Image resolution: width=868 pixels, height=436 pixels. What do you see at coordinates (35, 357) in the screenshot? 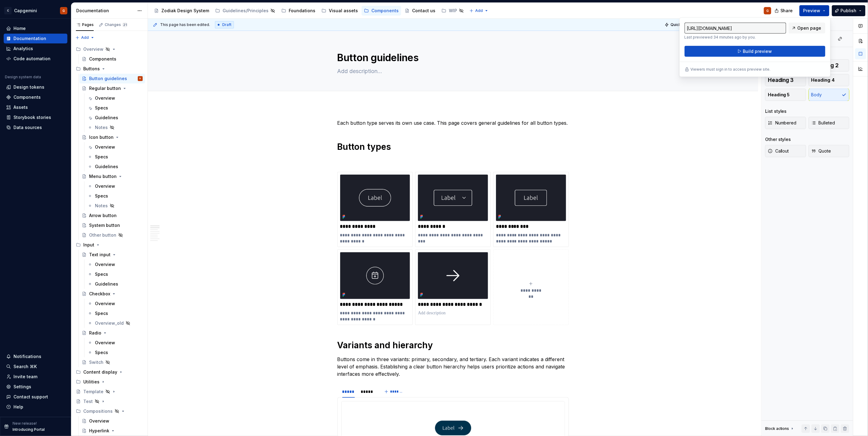
I see `button: Notifications` at bounding box center [35, 357].